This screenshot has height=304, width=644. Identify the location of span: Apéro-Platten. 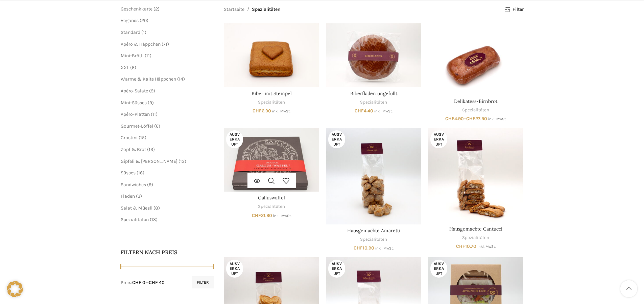
(135, 114).